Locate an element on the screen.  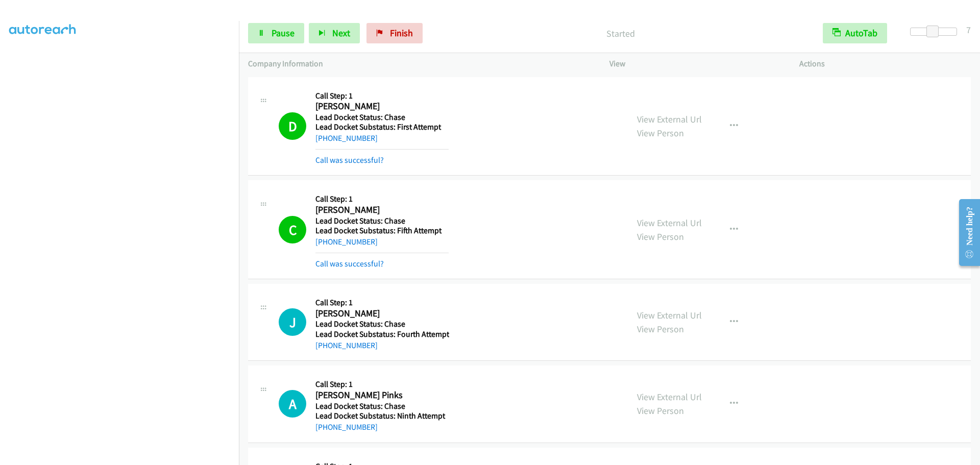
div: Need help? is located at coordinates (19, 34).